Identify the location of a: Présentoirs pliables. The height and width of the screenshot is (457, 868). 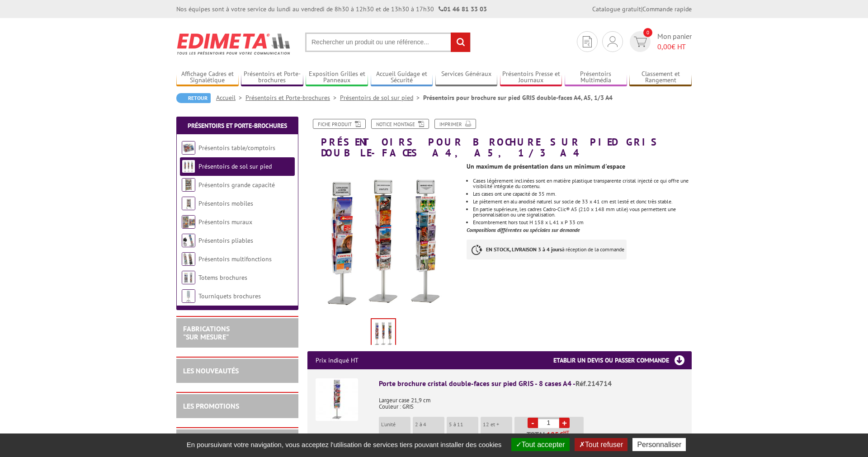
(225, 240).